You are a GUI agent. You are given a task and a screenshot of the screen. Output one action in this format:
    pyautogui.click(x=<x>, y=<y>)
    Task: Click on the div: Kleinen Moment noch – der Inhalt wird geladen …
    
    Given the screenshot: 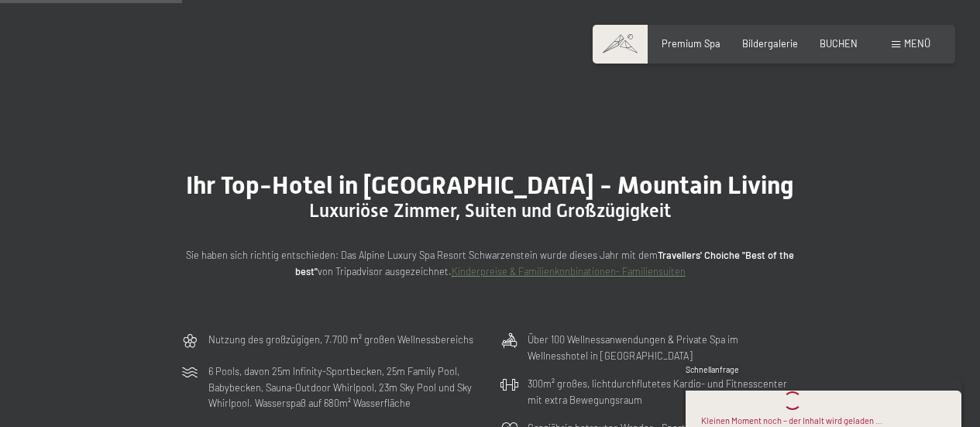 What is the action you would take?
    pyautogui.click(x=792, y=420)
    